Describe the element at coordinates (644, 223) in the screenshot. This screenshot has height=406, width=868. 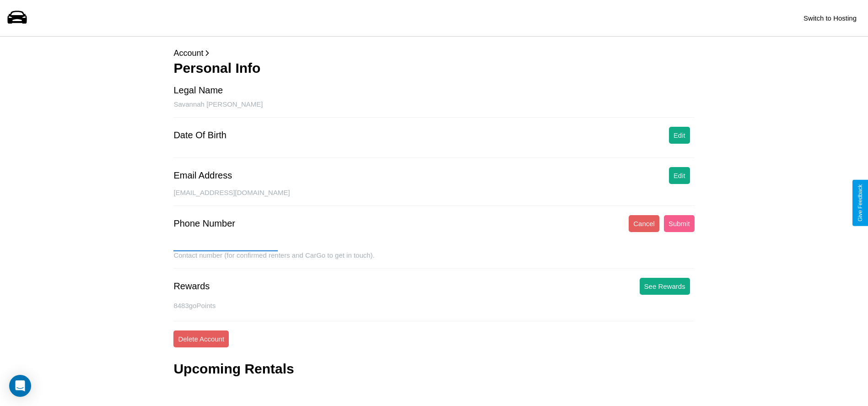
I see `button: Cancel` at that location.